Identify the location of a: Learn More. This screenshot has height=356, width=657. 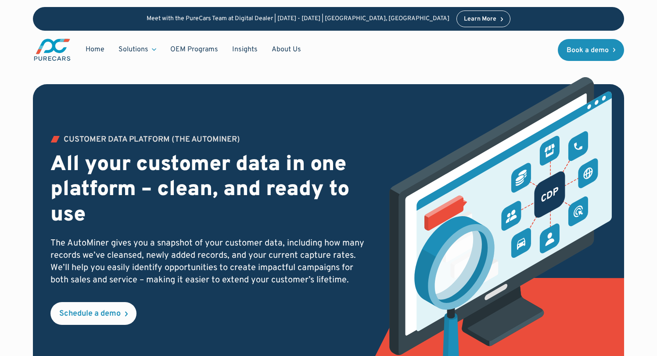
(483, 19).